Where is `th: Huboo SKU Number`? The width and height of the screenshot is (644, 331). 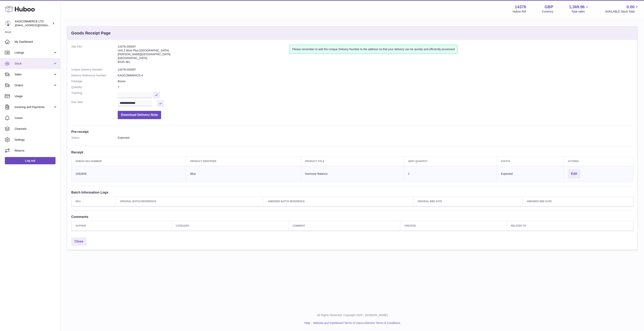 th: Huboo SKU Number is located at coordinates (129, 161).